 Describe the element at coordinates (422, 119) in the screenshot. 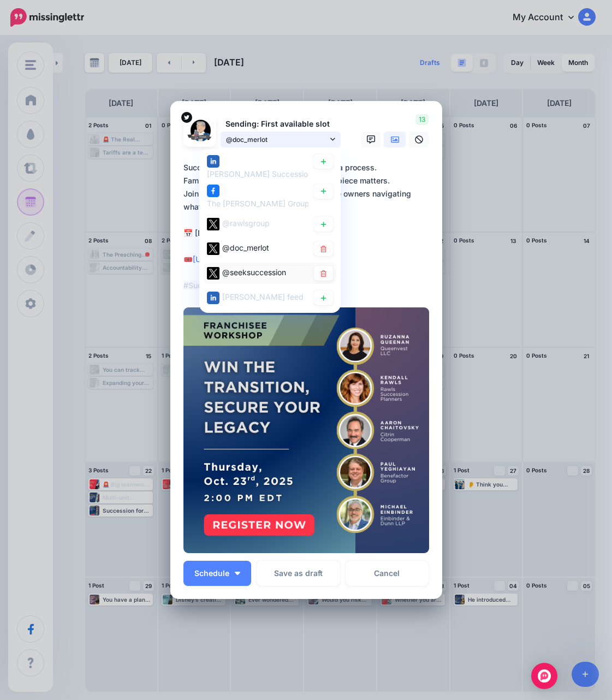

I see `span: 13` at that location.